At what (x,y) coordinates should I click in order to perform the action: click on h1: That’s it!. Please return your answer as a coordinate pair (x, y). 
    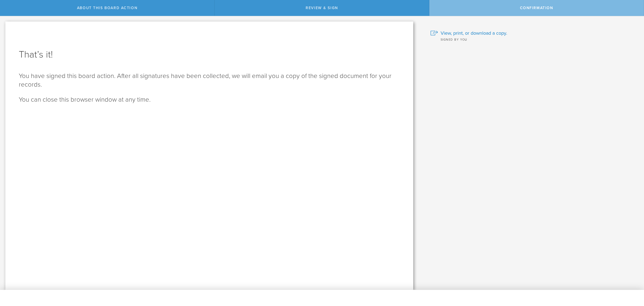
    Looking at the image, I should click on (209, 54).